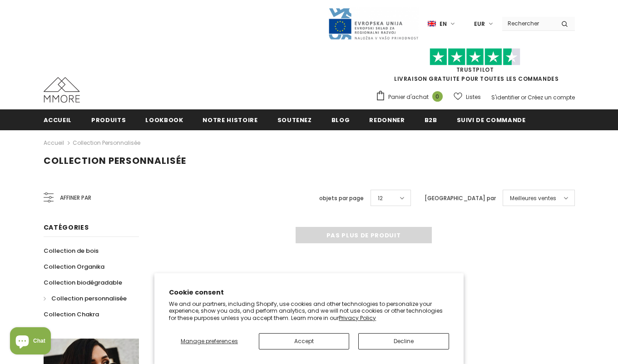  Describe the element at coordinates (83, 282) in the screenshot. I see `a: Collection biodégradable` at that location.